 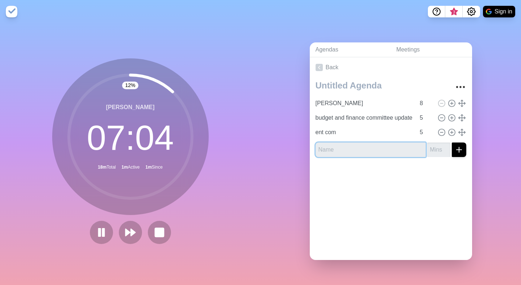 I want to click on button: Help, so click(x=436, y=12).